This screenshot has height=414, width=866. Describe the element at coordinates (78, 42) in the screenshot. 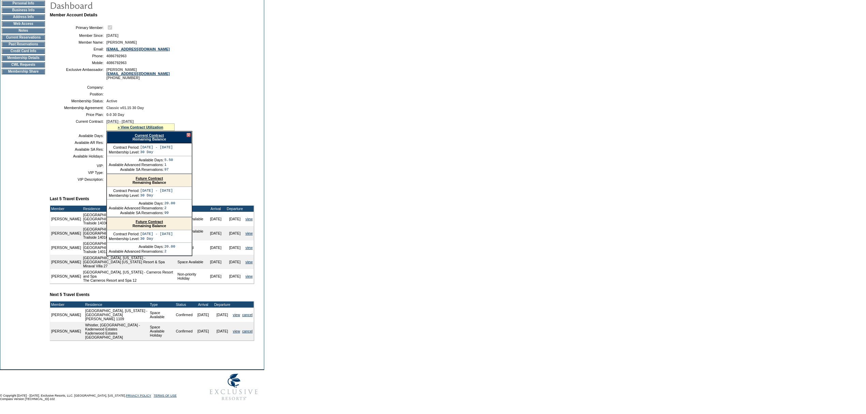

I see `td: Member Name:` at that location.